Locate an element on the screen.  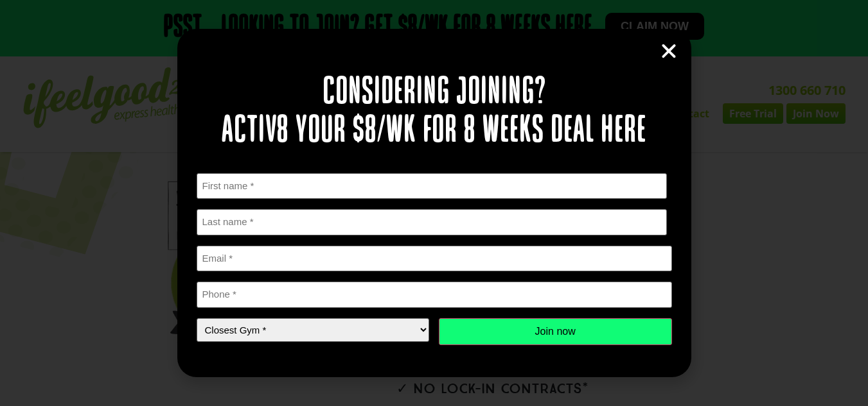
input: Last name * is located at coordinates (432, 222).